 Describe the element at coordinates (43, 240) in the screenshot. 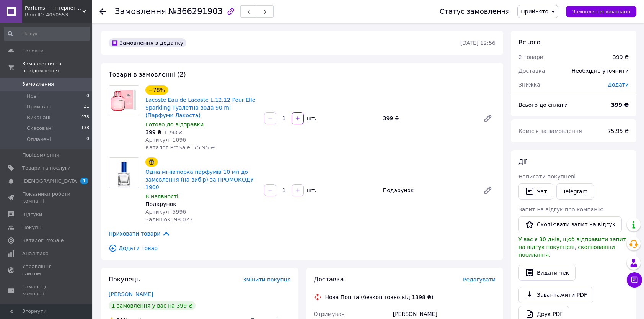

I see `span: Каталог ProSale` at that location.